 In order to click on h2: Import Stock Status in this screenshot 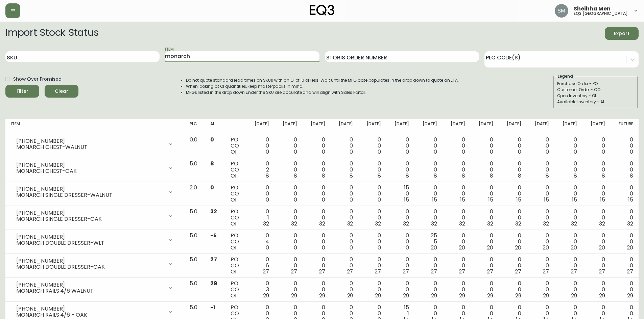, I will do `click(52, 33)`.